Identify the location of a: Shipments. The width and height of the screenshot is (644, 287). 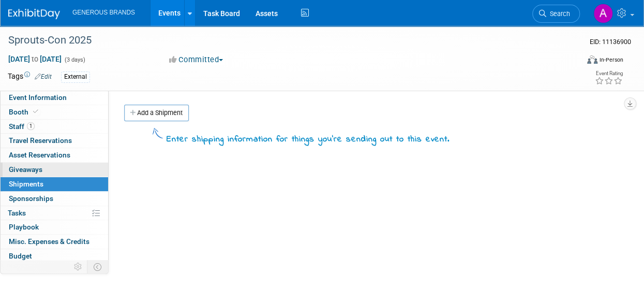
(55, 184).